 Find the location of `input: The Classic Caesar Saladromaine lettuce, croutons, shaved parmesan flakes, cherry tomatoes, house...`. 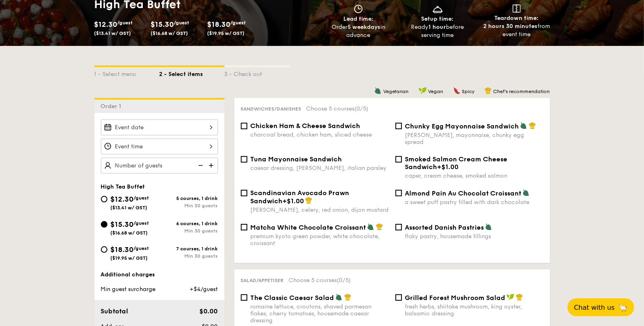

input: The Classic Caesar Saladromaine lettuce, croutons, shaved parmesan flakes, cherry tomatoes, house... is located at coordinates (244, 298).